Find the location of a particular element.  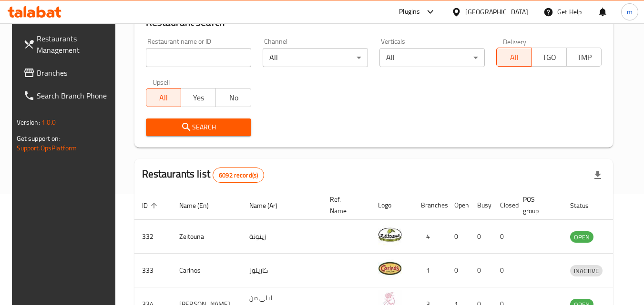

div: Export file is located at coordinates (598, 175).